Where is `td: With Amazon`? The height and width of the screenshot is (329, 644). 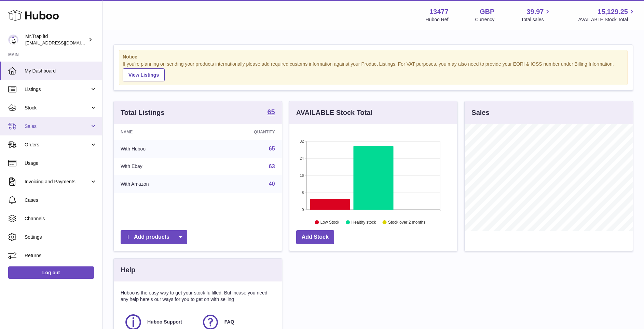
td: With Amazon is located at coordinates (159, 184).